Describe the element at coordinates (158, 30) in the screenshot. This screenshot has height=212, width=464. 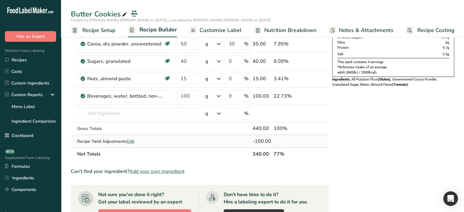
I see `span: Recipe Builder` at that location.